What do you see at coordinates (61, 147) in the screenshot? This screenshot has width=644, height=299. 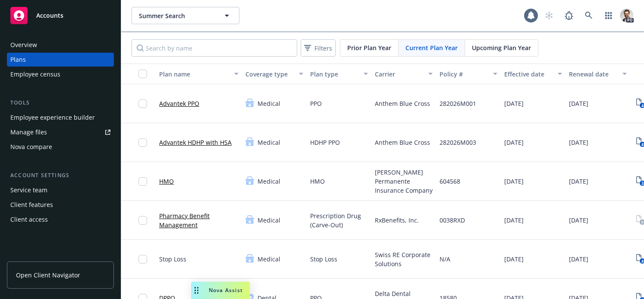 I see `a: Nova compare` at bounding box center [61, 147].